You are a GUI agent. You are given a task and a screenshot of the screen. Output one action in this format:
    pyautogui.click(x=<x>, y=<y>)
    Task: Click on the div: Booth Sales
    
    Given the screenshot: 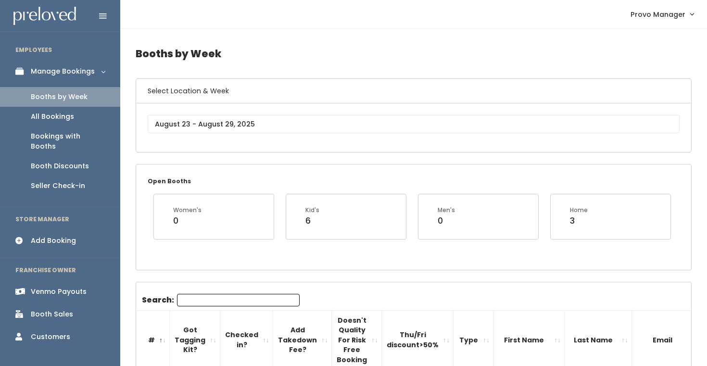 What is the action you would take?
    pyautogui.click(x=52, y=314)
    